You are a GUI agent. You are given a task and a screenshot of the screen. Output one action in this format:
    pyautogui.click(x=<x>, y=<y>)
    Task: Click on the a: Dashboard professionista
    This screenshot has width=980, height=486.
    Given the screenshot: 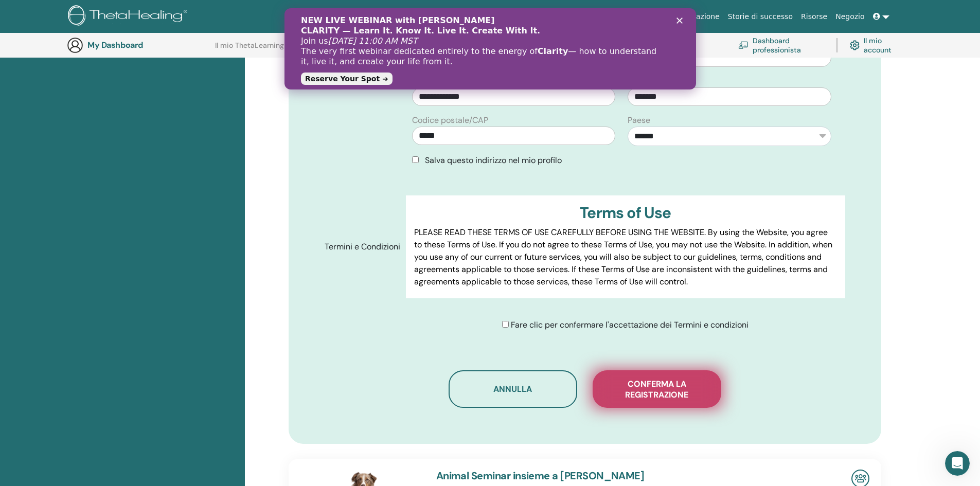 What is the action you would take?
    pyautogui.click(x=781, y=45)
    